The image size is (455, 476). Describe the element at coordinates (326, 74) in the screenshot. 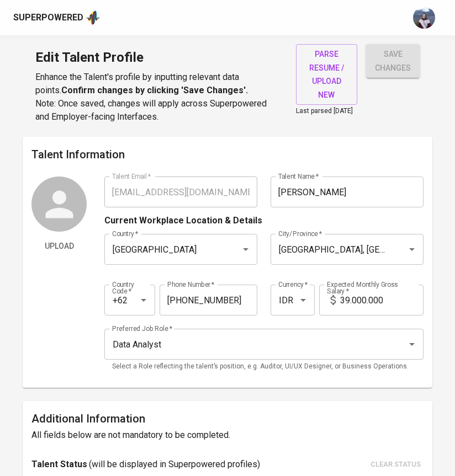

I see `button: parse resume / upload new` at that location.